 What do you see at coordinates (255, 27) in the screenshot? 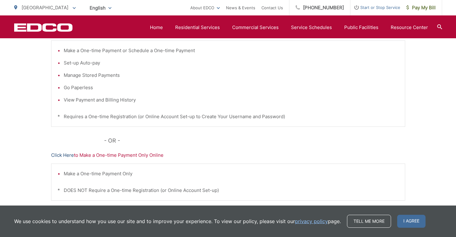
I see `a: Commercial Services` at bounding box center [255, 27].